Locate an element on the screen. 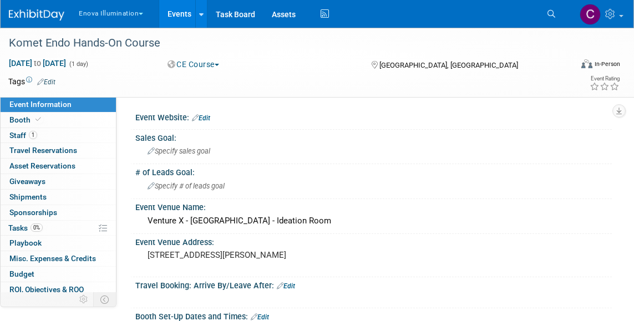  span: Event Information is located at coordinates (40, 104).